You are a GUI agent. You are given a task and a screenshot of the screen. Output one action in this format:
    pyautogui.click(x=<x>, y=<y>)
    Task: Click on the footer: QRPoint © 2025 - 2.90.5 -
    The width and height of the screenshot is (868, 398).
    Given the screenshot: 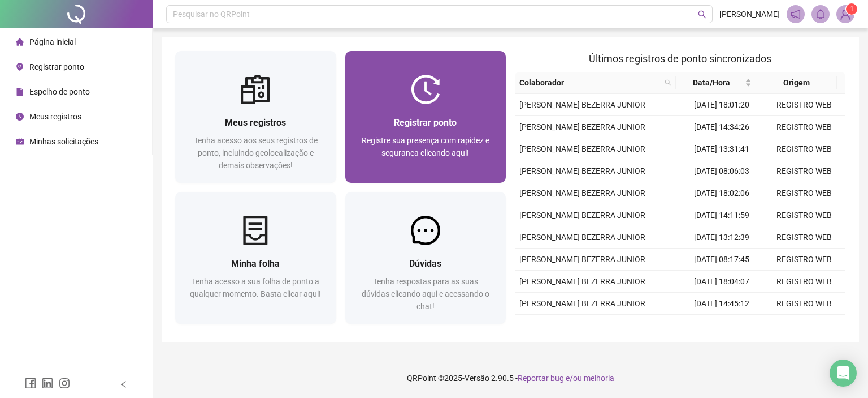 What is the action you would take?
    pyautogui.click(x=511, y=378)
    